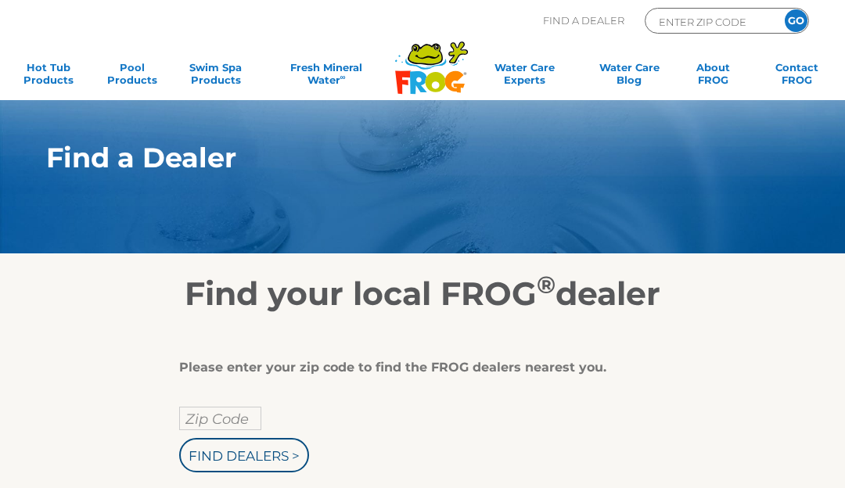  What do you see at coordinates (326, 77) in the screenshot?
I see `a: Fresh MineralWater∞` at bounding box center [326, 77].